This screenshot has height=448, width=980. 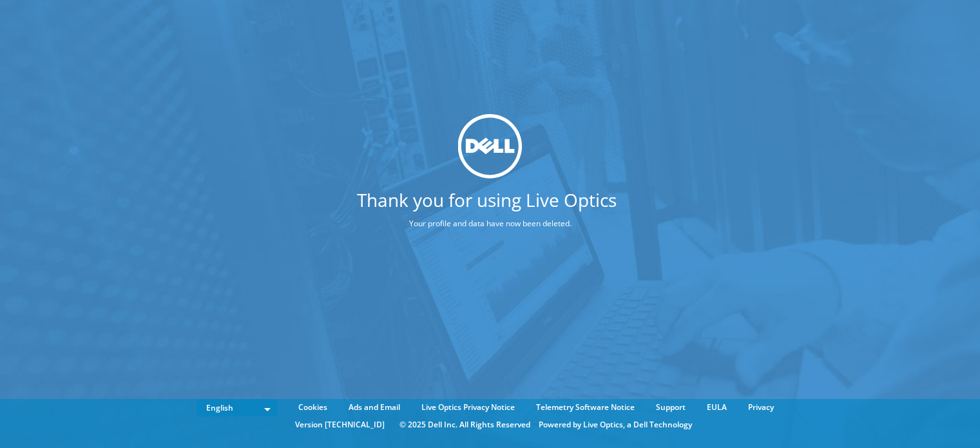 I want to click on li: Powered by Live Optics, a Dell Technology, so click(x=615, y=425).